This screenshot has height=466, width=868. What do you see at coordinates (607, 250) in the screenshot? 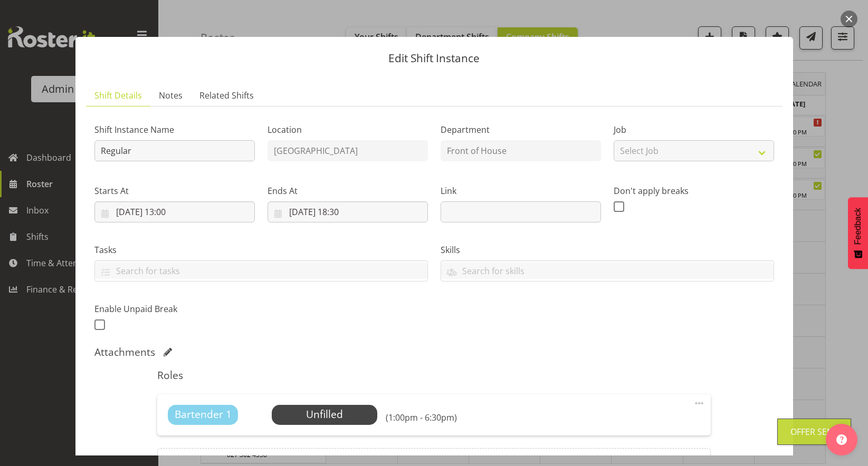
I see `label: Skills` at bounding box center [607, 250].